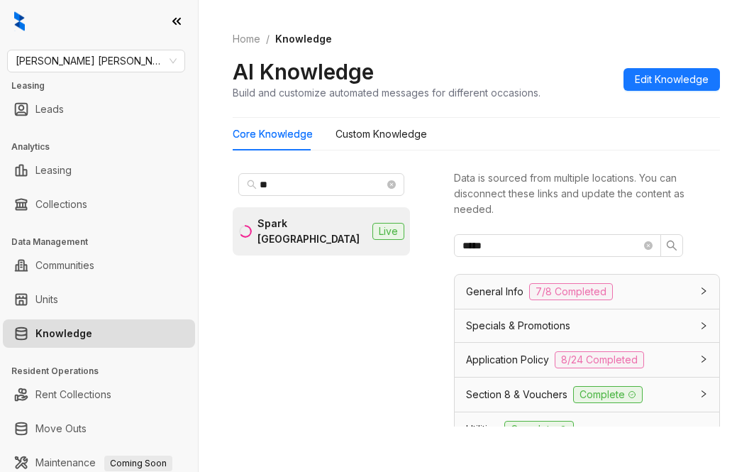 Image resolution: width=754 pixels, height=472 pixels. I want to click on a: Knowledge, so click(64, 333).